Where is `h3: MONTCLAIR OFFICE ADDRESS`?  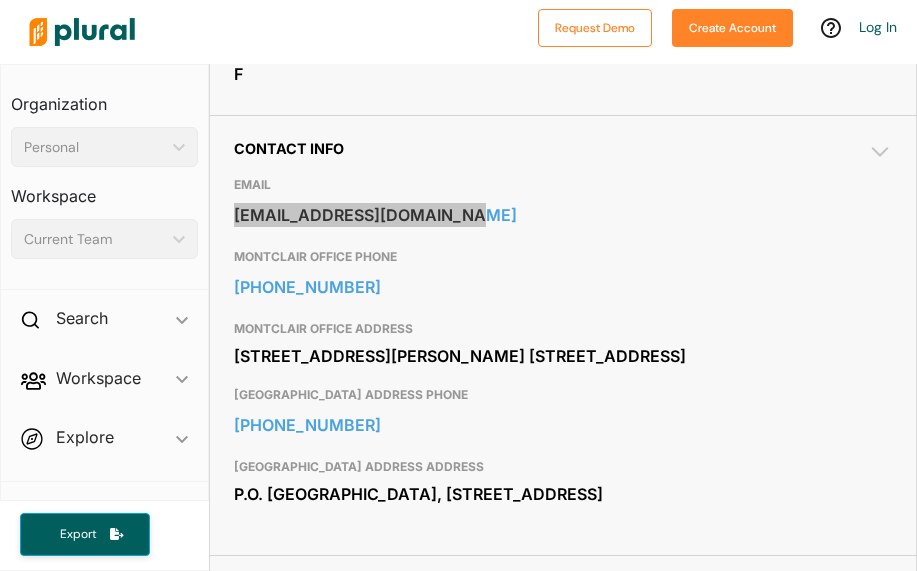
h3: MONTCLAIR OFFICE ADDRESS is located at coordinates (563, 329).